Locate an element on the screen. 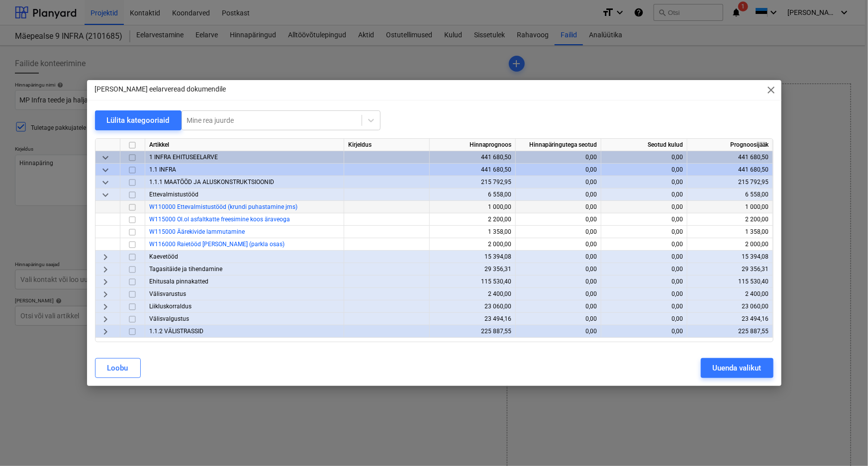 The image size is (868, 466). span: 1 INFRA EHITUSEELARVE is located at coordinates (183, 157).